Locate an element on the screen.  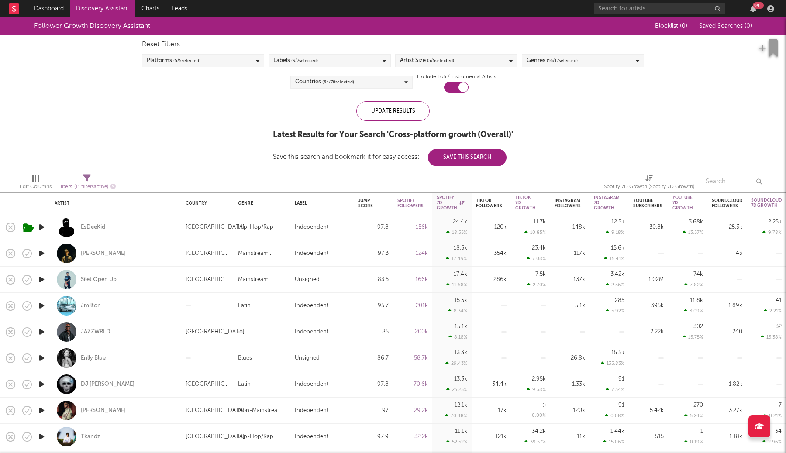
div: 5.24 % is located at coordinates (694, 416).